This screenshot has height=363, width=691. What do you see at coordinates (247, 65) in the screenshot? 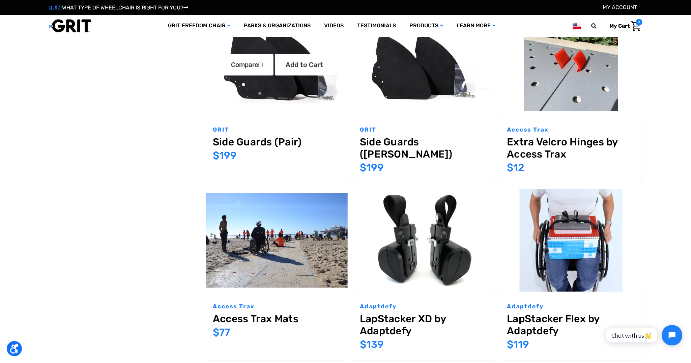
I see `label: Compare` at bounding box center [247, 65].